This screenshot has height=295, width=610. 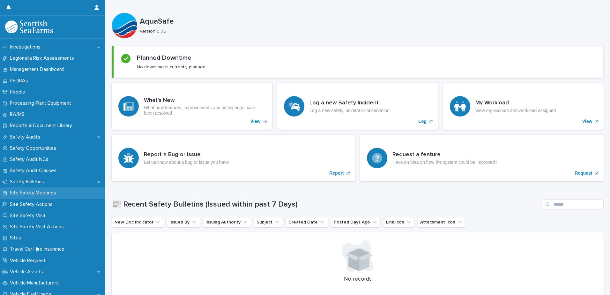 What do you see at coordinates (20, 81) in the screenshot?
I see `p: PEDRAs` at bounding box center [20, 81].